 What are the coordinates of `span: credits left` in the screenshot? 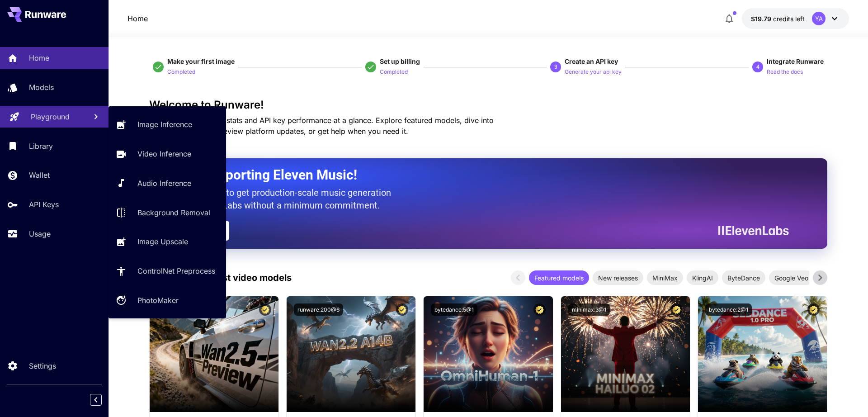 It's located at (789, 18).